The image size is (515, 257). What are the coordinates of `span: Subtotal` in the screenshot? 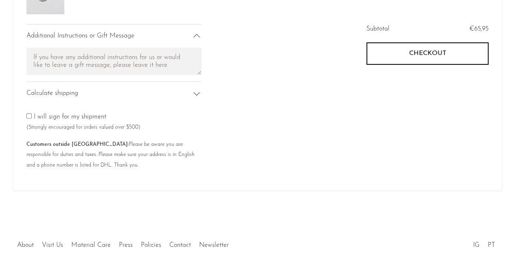 It's located at (378, 29).